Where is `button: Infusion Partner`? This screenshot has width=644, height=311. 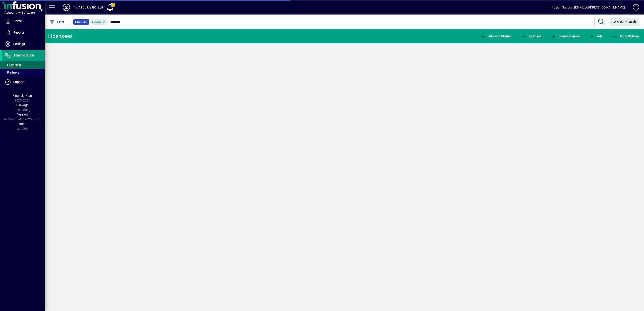
button: Infusion Partner is located at coordinates (496, 36).